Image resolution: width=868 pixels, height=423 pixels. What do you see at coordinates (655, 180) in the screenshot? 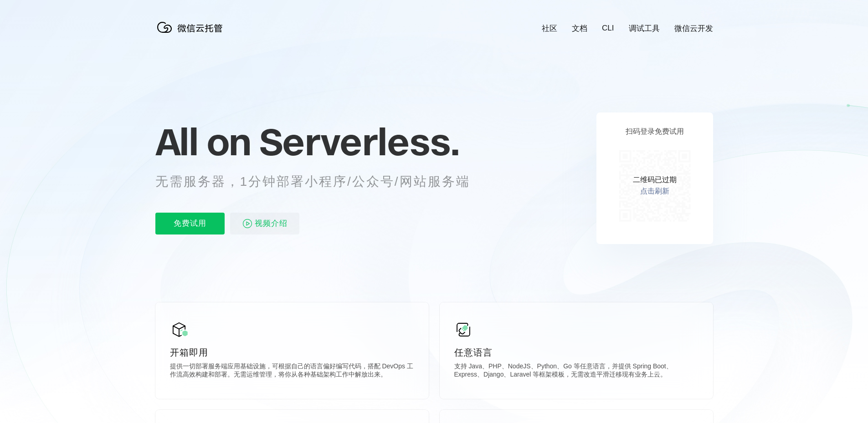
I see `p: 二维码已过期` at bounding box center [655, 180].